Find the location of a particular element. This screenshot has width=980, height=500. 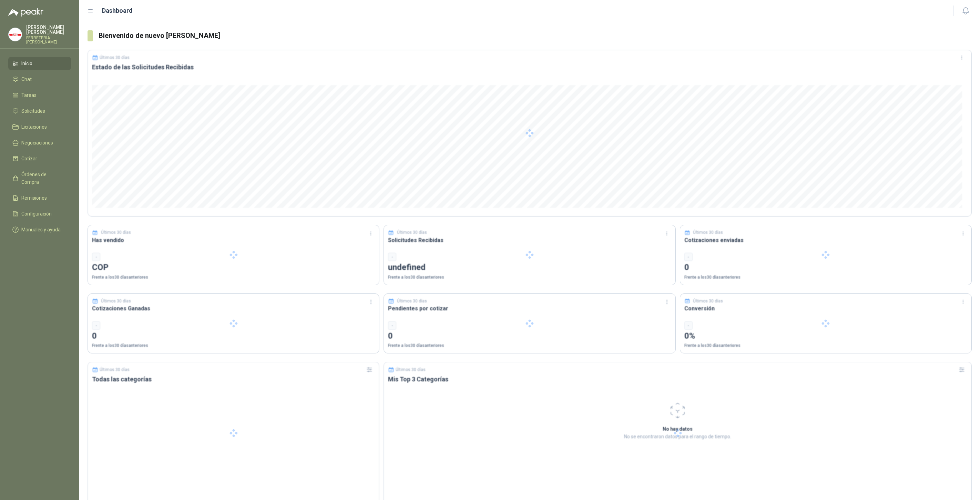

span: Manuales y ayuda is located at coordinates (41, 230).